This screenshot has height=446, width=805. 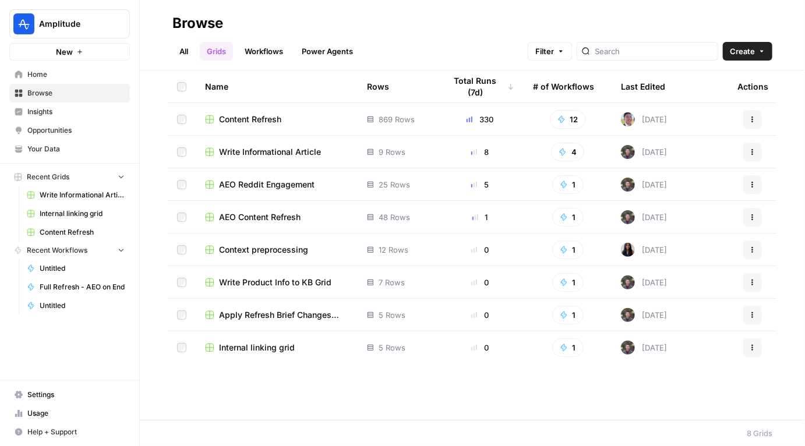 I want to click on div: # of Workflows, so click(x=563, y=86).